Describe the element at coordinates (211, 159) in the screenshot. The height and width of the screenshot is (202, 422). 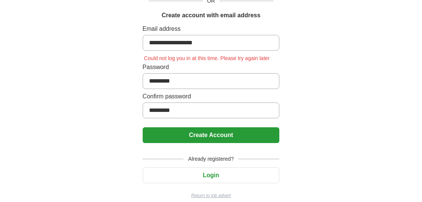
I see `span: Already registered?` at that location.